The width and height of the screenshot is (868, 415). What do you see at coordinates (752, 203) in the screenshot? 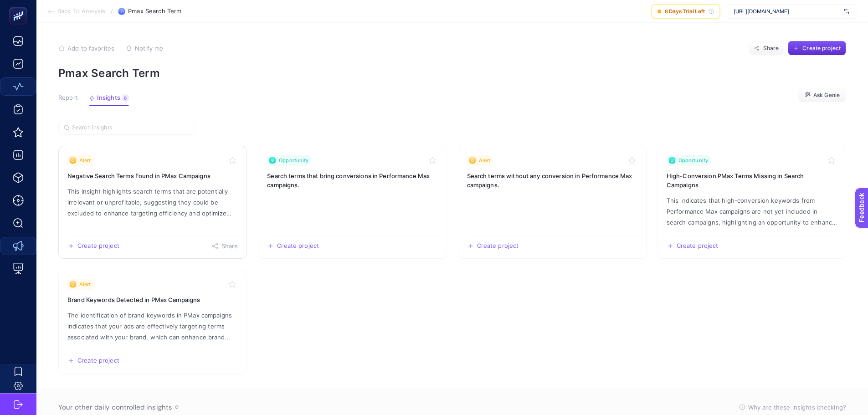
I see `a: View insight titled This indicates that high-conversion keywords from Performance Max campaigns a...` at bounding box center [752, 203].